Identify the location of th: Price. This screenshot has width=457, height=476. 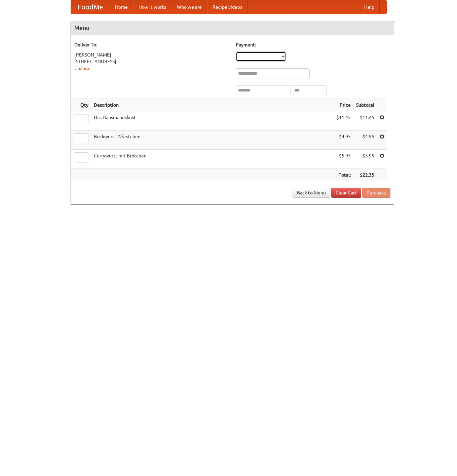
(343, 105).